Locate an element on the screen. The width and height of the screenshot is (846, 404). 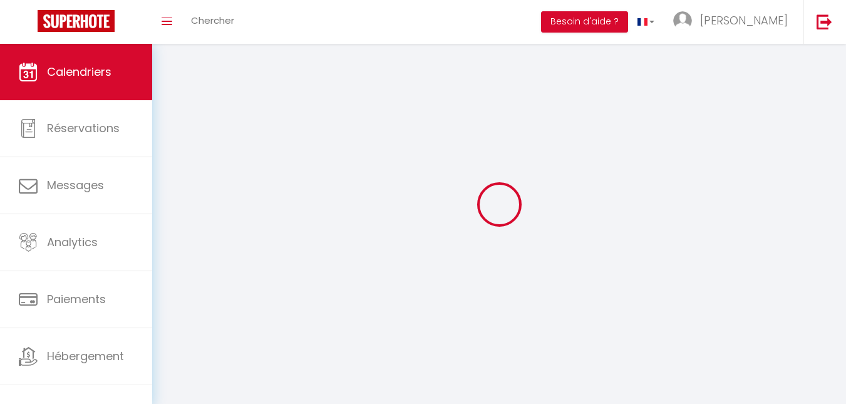
span: Chercher is located at coordinates (212, 20).